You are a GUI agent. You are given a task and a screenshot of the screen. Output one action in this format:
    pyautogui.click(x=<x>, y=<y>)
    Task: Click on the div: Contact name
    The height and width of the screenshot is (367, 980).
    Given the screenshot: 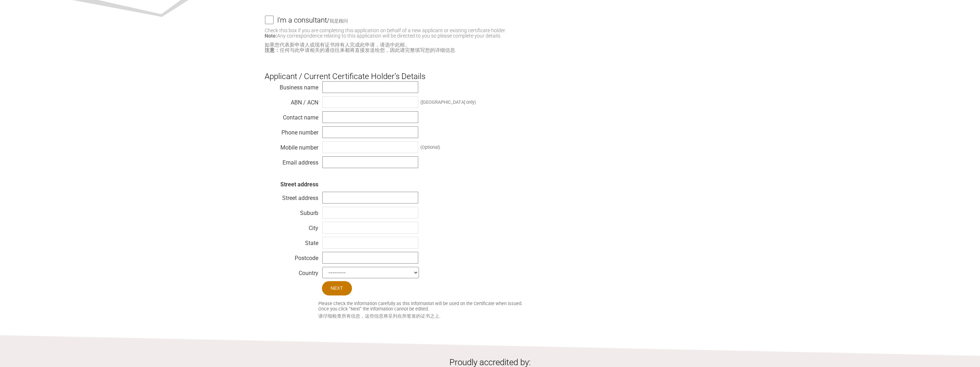 What is the action you would take?
    pyautogui.click(x=291, y=116)
    